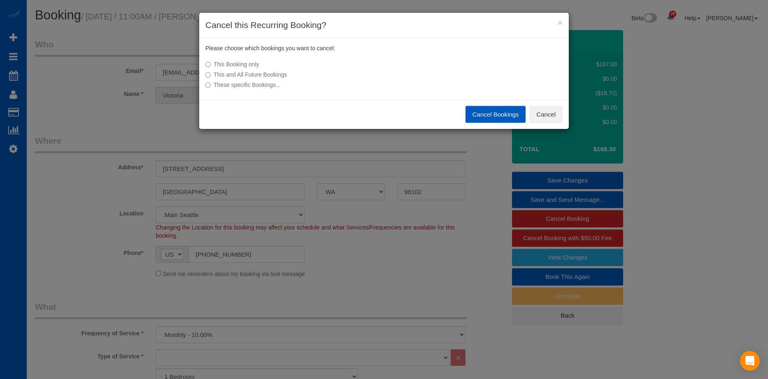 The height and width of the screenshot is (379, 768). Describe the element at coordinates (322, 85) in the screenshot. I see `label: These specific Bookings...` at that location.